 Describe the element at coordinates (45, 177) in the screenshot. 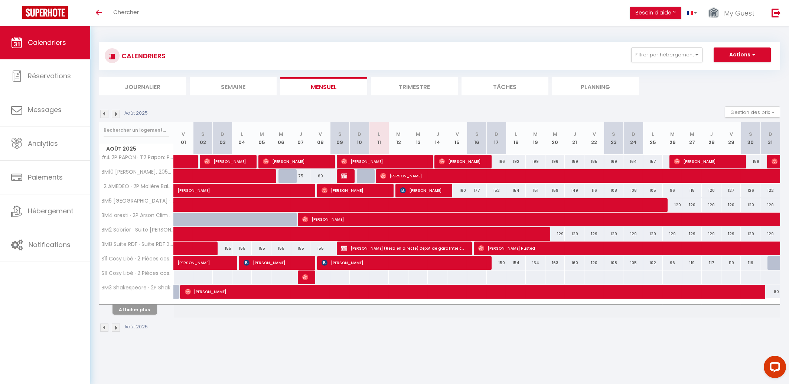

I see `span: Paiements` at that location.